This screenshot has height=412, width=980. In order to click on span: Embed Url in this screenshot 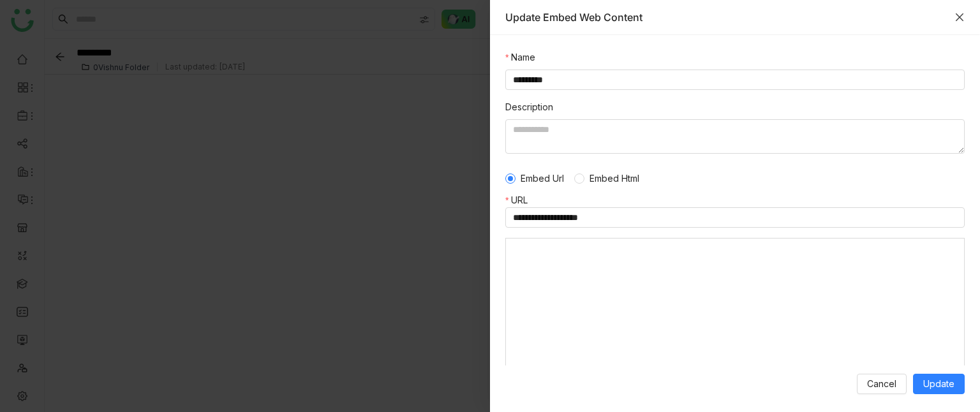, I will do `click(542, 178)`.